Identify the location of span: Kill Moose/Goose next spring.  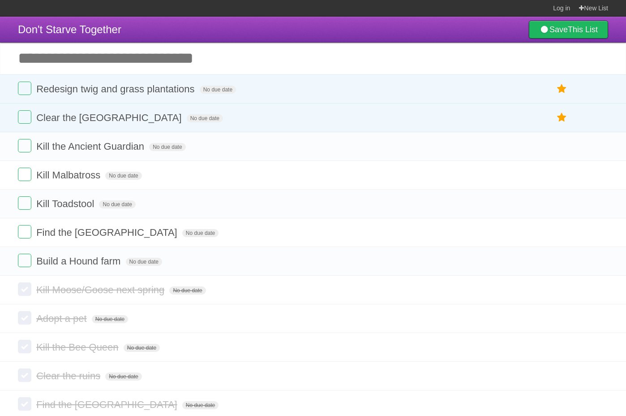
(101, 289).